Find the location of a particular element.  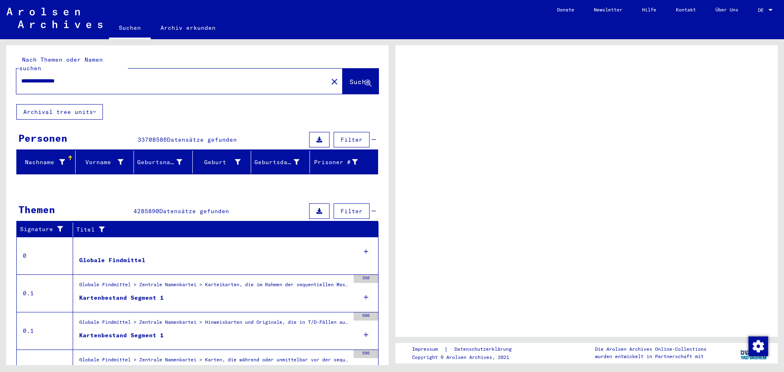

span: 33708586 is located at coordinates (152, 140).